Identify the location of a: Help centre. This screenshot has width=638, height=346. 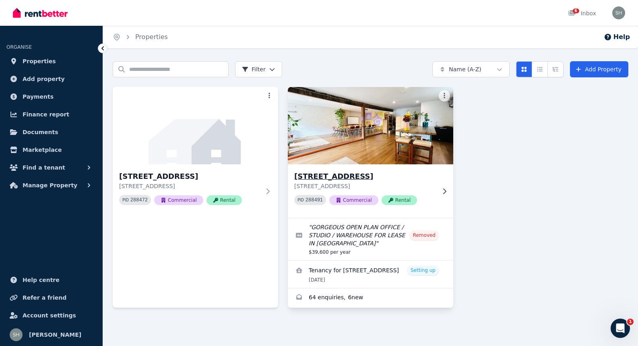
(51, 280).